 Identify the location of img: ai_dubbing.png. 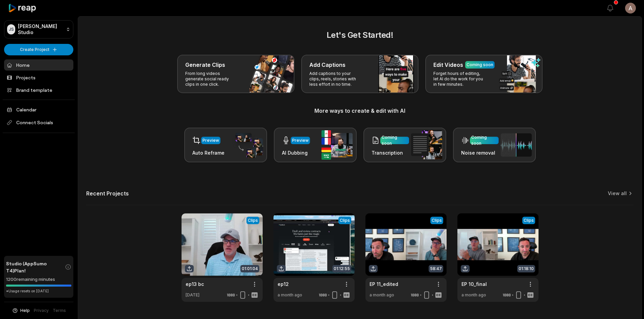
(337, 145).